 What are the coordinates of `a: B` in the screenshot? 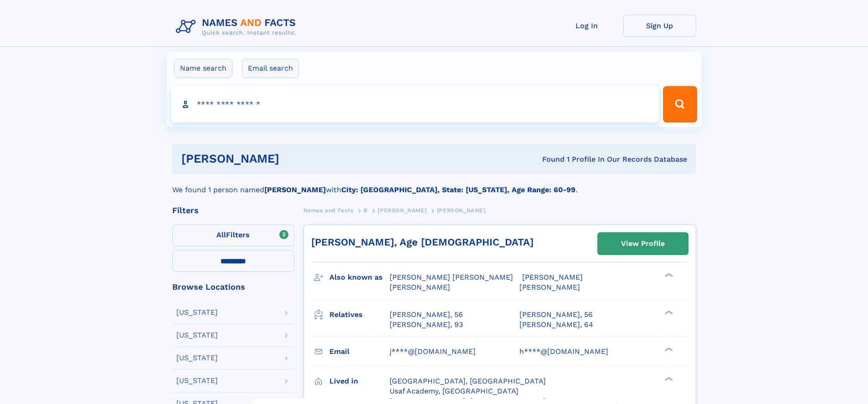 It's located at (365, 210).